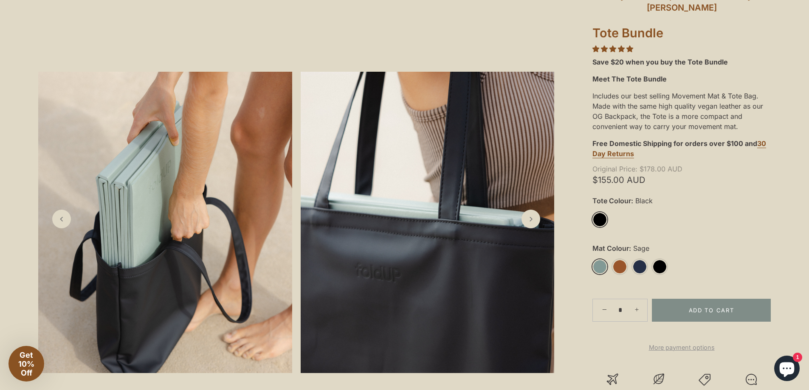 The image size is (809, 390). I want to click on strong: Save $20 when you buy the Tote Bundle, so click(660, 62).